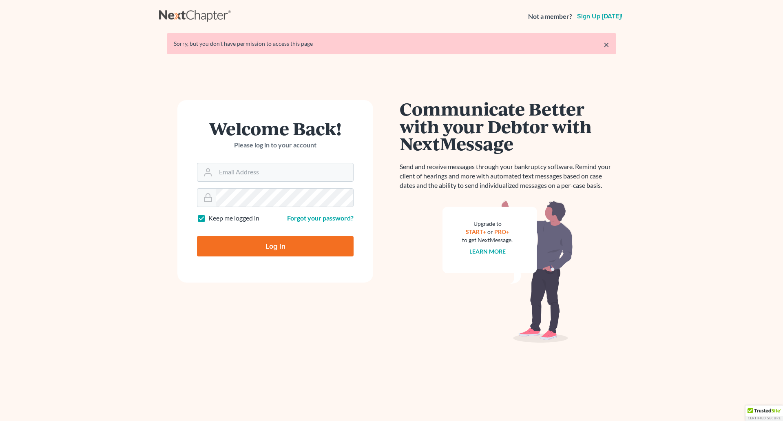  Describe the element at coordinates (508, 176) in the screenshot. I see `p: Send and receive messages through your bankruptcy software. Remind your client of hearings and mo...` at that location.